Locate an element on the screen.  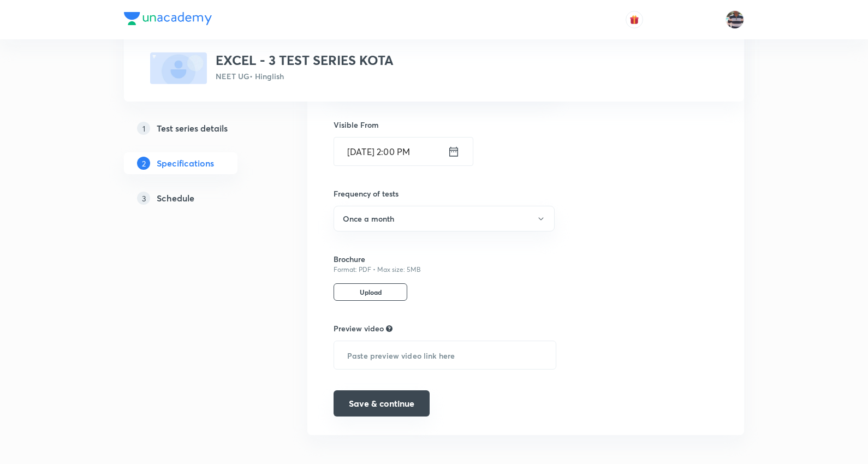
button: Save & continue is located at coordinates (381, 403).